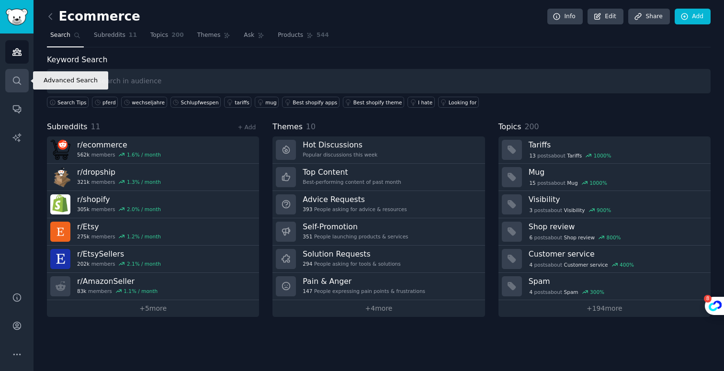 The width and height of the screenshot is (724, 371). What do you see at coordinates (83, 155) in the screenshot?
I see `span: 562k` at bounding box center [83, 155].